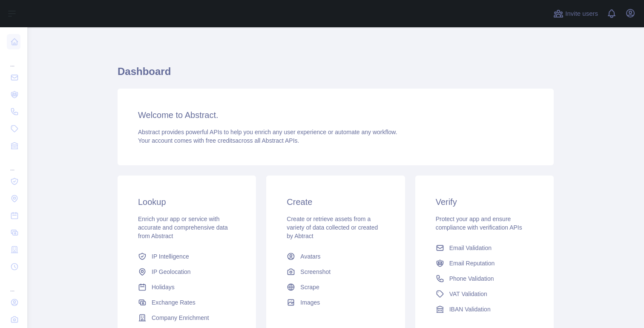 Image resolution: width=644 pixels, height=328 pixels. What do you see at coordinates (575, 14) in the screenshot?
I see `button: Invite users` at bounding box center [575, 14].